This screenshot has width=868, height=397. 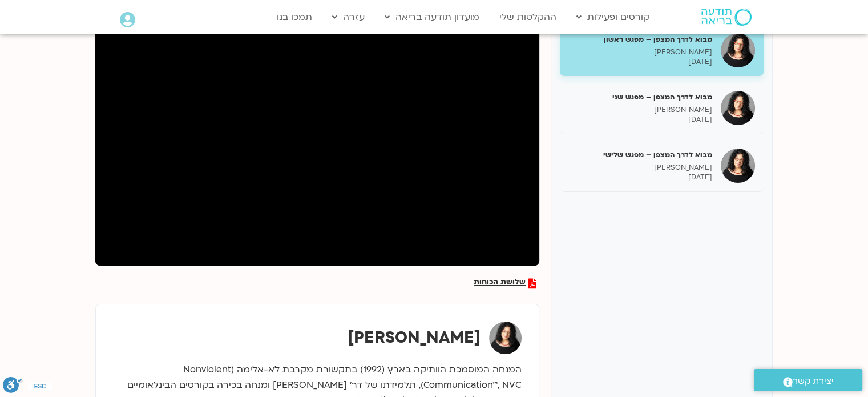 What do you see at coordinates (505, 283) in the screenshot?
I see `a: שלושת הכוחות` at bounding box center [505, 283].